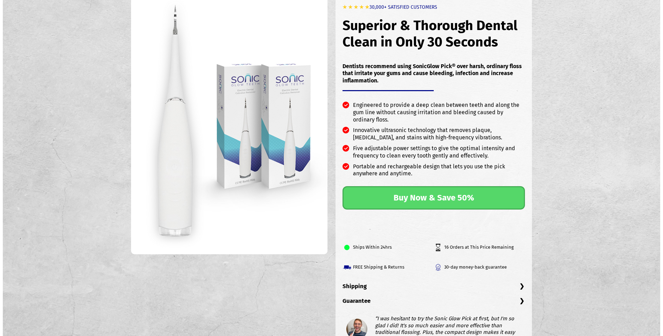  I want to click on h1: Superior & Thorough Dental Clean in Only 30 Seconds, so click(434, 34).